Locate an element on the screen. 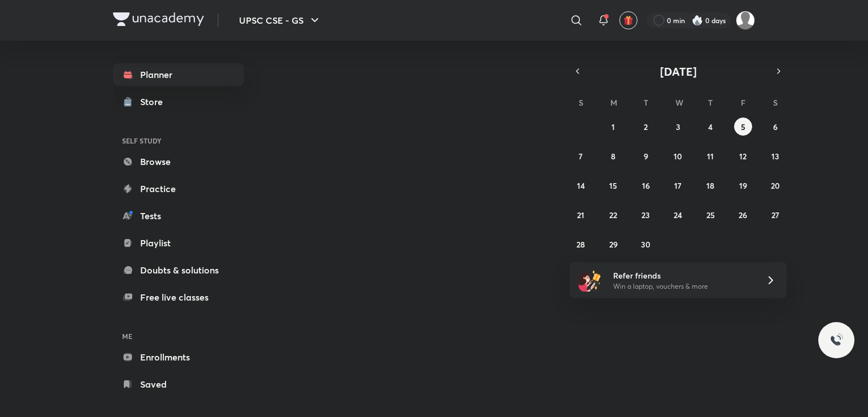  div: Store is located at coordinates (155, 102).